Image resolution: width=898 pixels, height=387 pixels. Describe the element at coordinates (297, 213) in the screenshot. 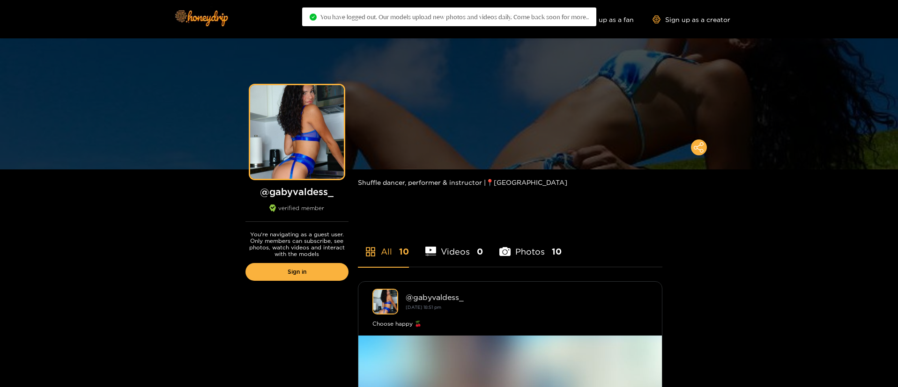

I see `div: verified member` at that location.